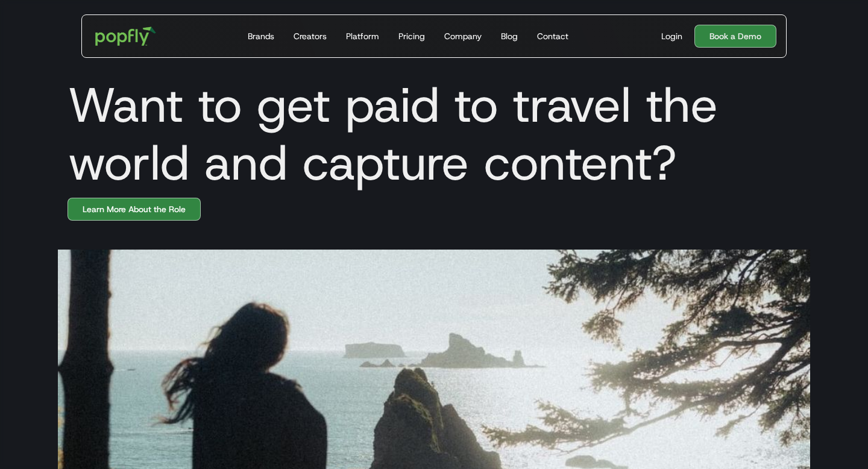  Describe the element at coordinates (463, 36) in the screenshot. I see `div: Company` at that location.